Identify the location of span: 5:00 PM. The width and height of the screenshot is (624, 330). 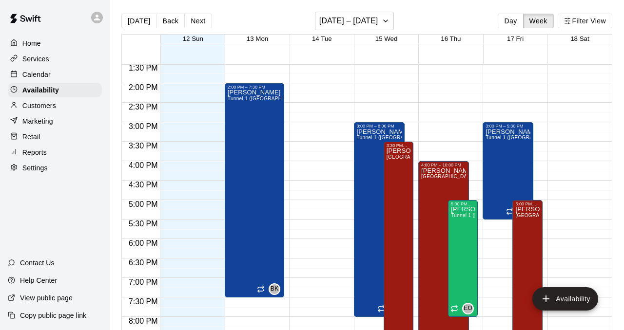
(143, 204).